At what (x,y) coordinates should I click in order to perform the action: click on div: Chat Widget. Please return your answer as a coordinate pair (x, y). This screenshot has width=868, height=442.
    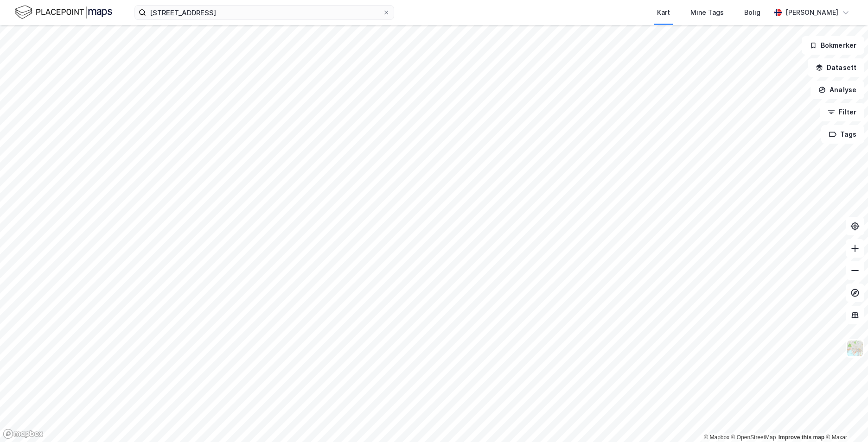
    Looking at the image, I should click on (845, 420).